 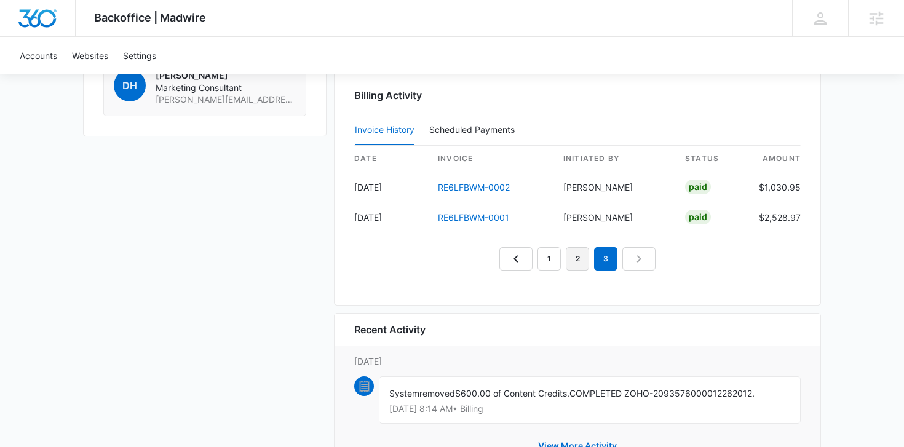 I want to click on a: RE6LFBWM-0002, so click(x=474, y=187).